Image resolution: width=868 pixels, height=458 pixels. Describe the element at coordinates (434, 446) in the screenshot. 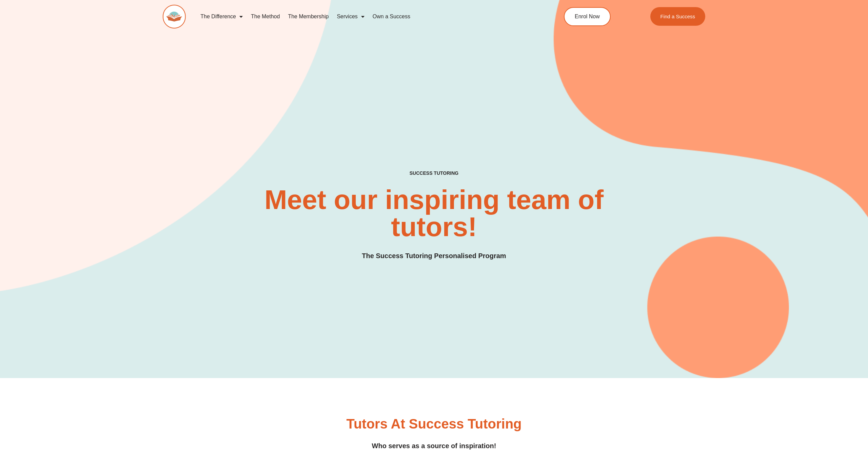

I see `h4: Who serves as a source of inspiration!` at that location.